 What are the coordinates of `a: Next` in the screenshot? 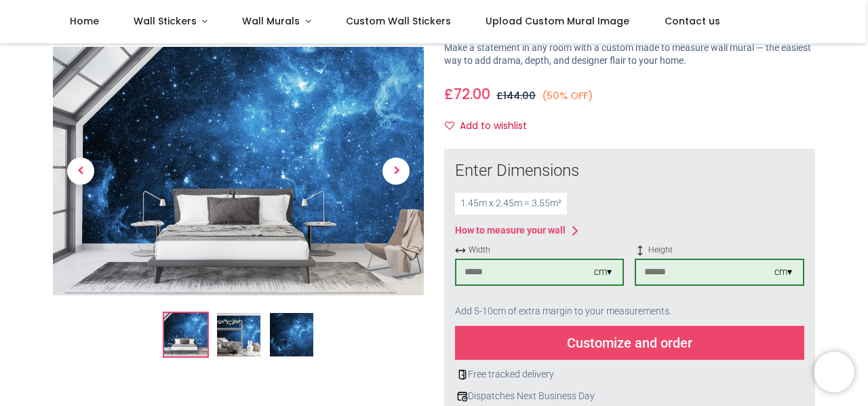 It's located at (396, 170).